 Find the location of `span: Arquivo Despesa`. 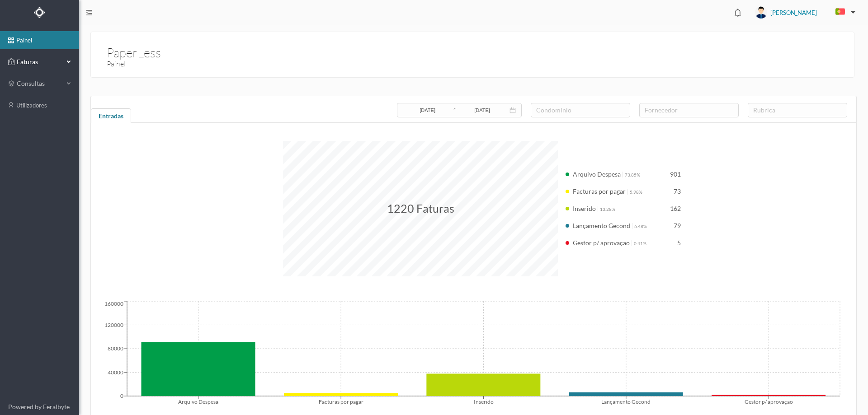

span: Arquivo Despesa is located at coordinates (597, 174).